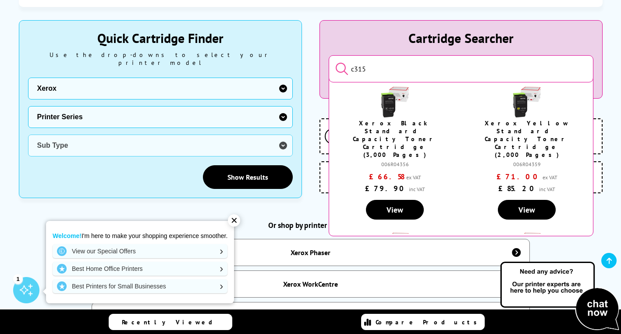 This screenshot has height=334, width=621. Describe the element at coordinates (527, 102) in the screenshot. I see `img: Xerox-006R04359-Yellow-Standard-Small.gif` at that location.